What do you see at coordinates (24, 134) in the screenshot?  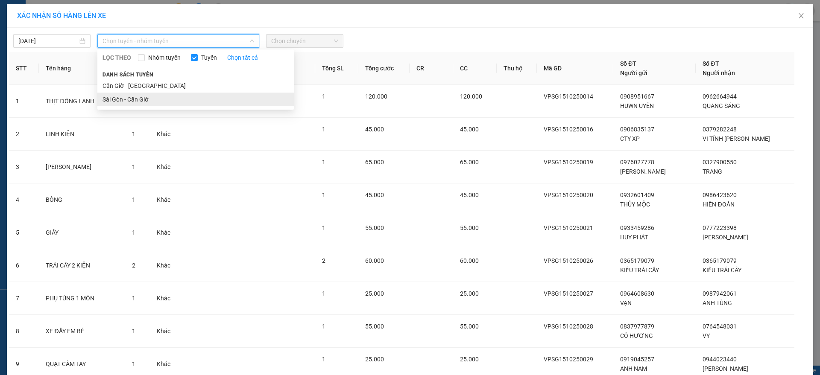 I see `td: 2` at bounding box center [24, 134].